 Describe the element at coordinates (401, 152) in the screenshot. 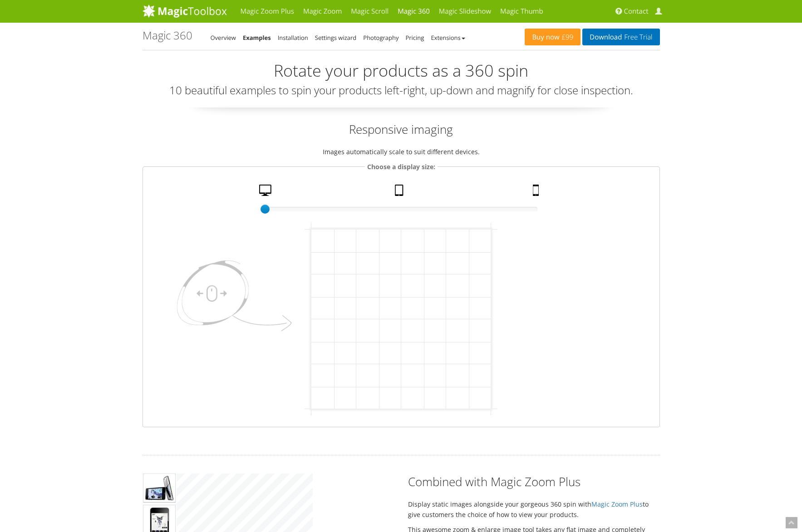

I see `p: Images automatically scale to suit different devices.` at that location.